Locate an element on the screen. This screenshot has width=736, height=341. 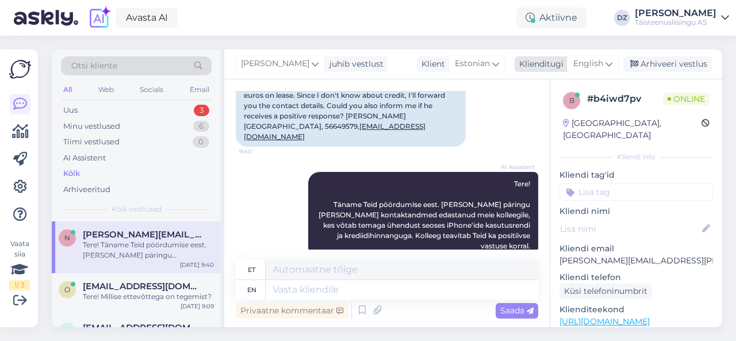
p: Kliendi tag'id is located at coordinates (636, 175).